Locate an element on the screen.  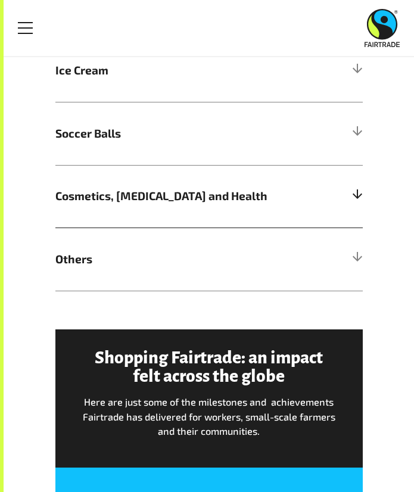
span: Others is located at coordinates (170, 259).